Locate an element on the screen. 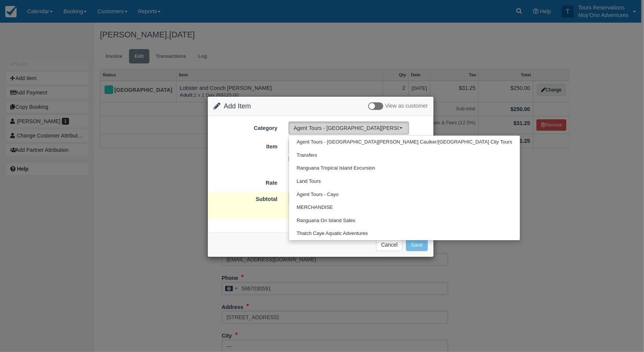 This screenshot has width=644, height=352. label: Subtotal is located at coordinates (245, 198).